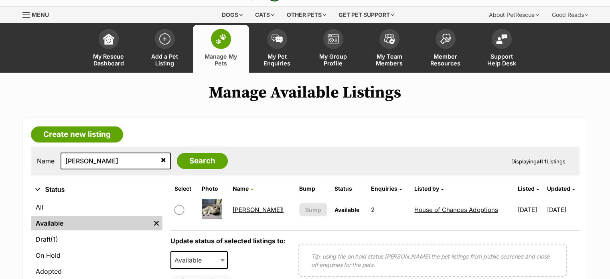  Describe the element at coordinates (109, 39) in the screenshot. I see `img: dashboard-icon-eb2f2d2d3e046f16d808141f083e7271f6b2e854fb5c12c21221c1fb7104beca.svg` at that location.